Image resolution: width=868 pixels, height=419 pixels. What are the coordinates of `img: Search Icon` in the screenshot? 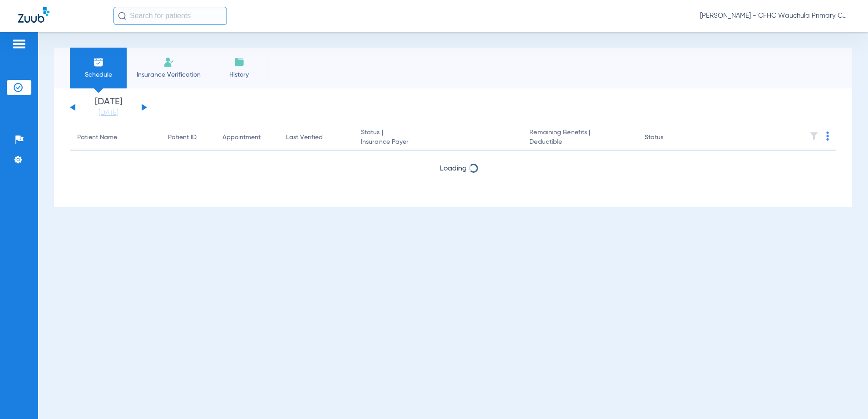 It's located at (122, 16).